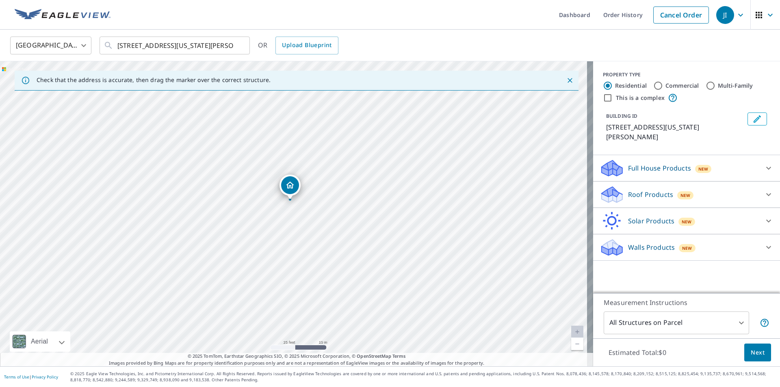  Describe the element at coordinates (758, 353) in the screenshot. I see `button: Next` at that location.